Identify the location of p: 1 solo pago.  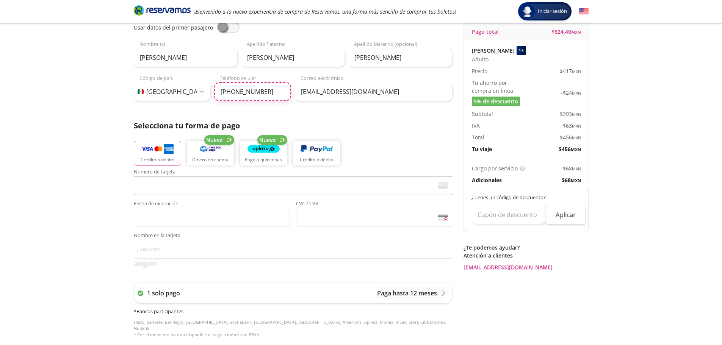
(163, 293).